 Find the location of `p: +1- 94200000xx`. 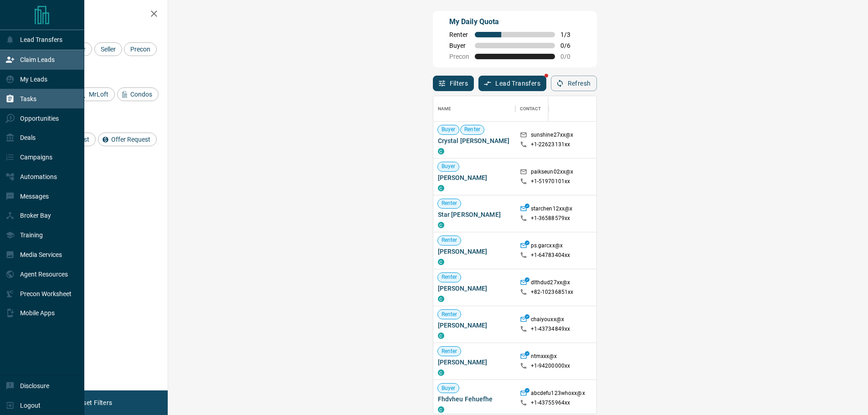

p: +1- 94200000xx is located at coordinates (550, 365).